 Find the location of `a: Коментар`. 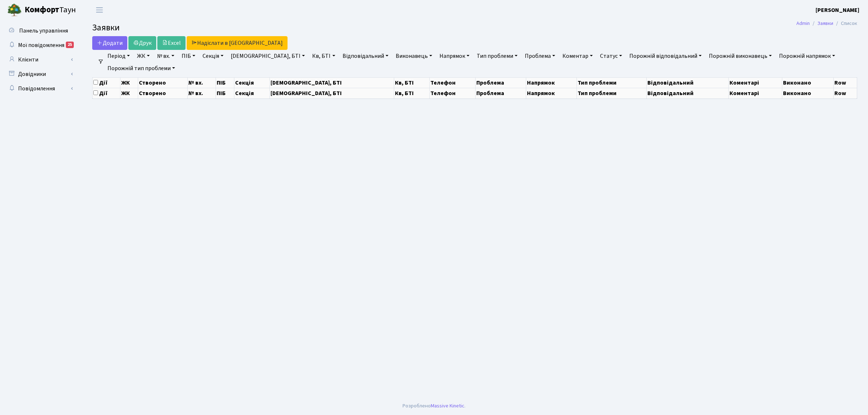

a: Коментар is located at coordinates (577, 56).